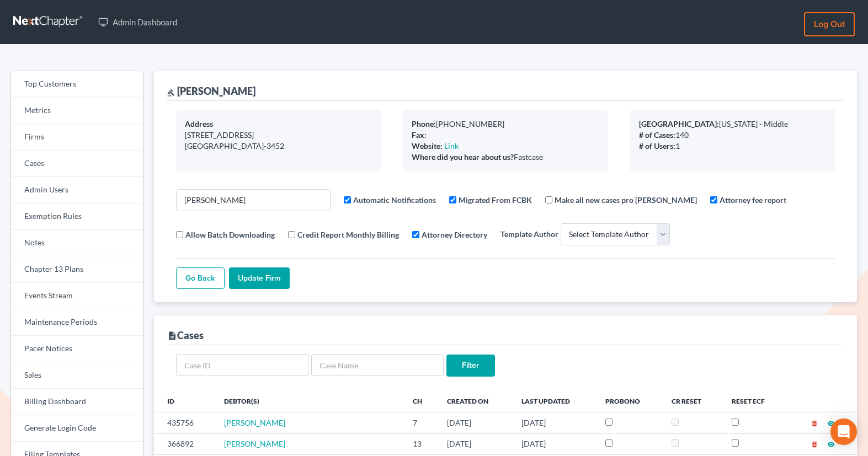 This screenshot has height=456, width=868. Describe the element at coordinates (529, 234) in the screenshot. I see `label: Template Author` at that location.